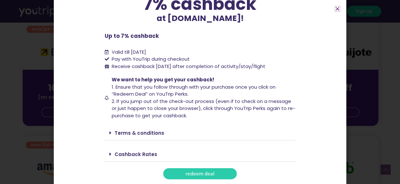 The width and height of the screenshot is (400, 184). What do you see at coordinates (163, 80) in the screenshot?
I see `span: We want to help you get your cashback!` at bounding box center [163, 80].